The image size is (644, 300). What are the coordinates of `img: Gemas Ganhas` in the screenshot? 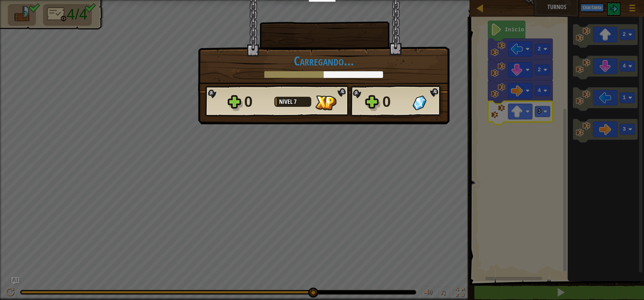 It's located at (419, 103).